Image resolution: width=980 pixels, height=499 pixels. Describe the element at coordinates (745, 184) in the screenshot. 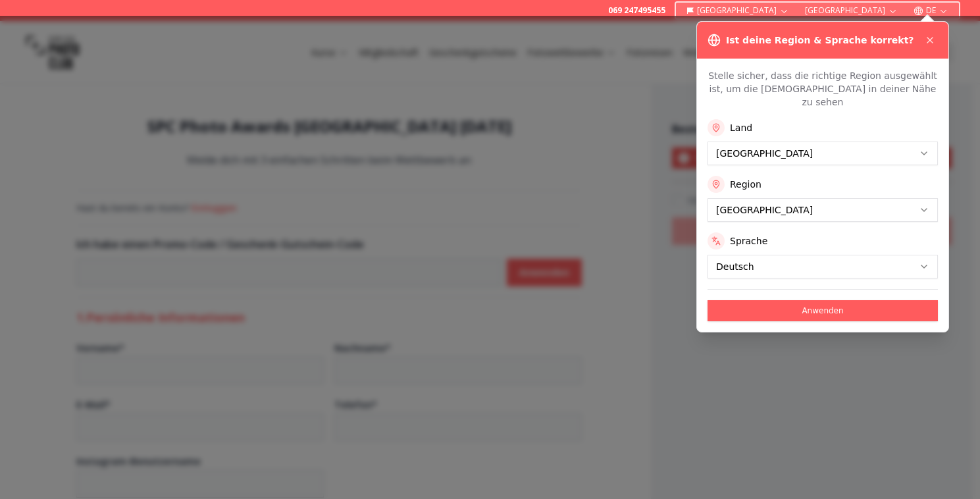

I see `label: Region` at that location.